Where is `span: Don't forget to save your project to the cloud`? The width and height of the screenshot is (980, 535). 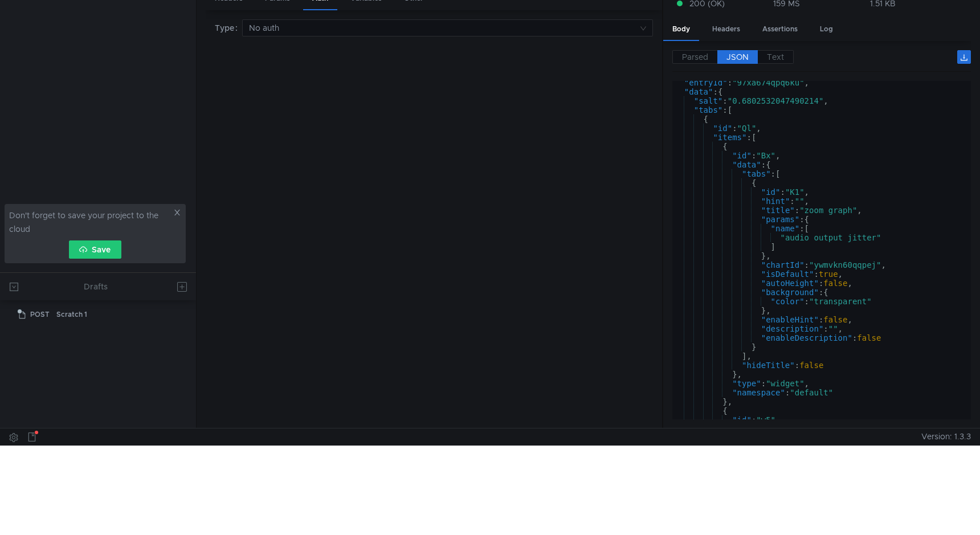
span: Don't forget to save your project to the cloud is located at coordinates (90, 222).